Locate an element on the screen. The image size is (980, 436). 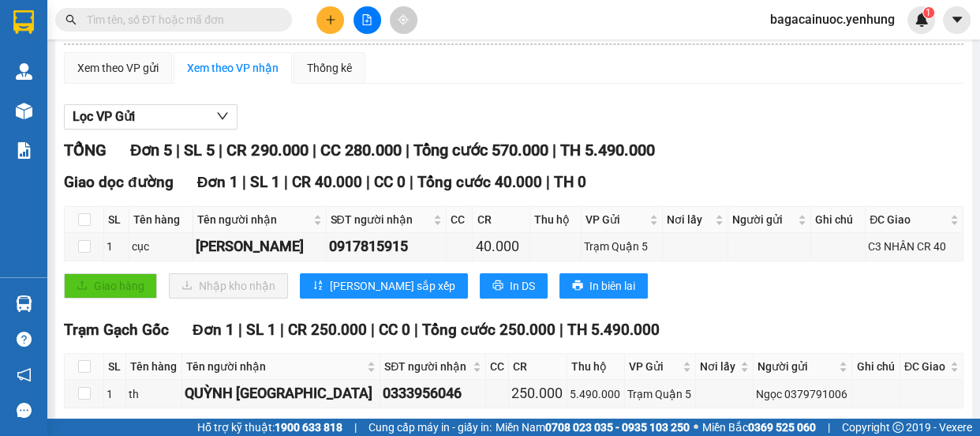
span: Tổng cước 570.000 is located at coordinates (480, 150).